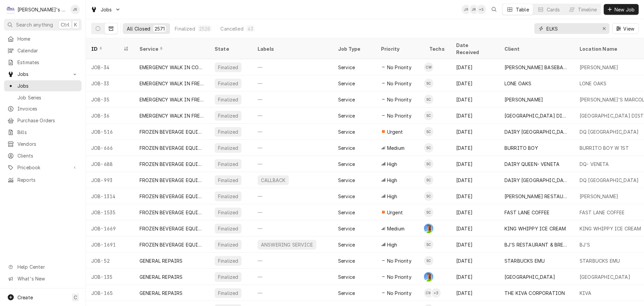  What do you see at coordinates (43, 267) in the screenshot?
I see `a: Go to Help Center` at bounding box center [43, 267].